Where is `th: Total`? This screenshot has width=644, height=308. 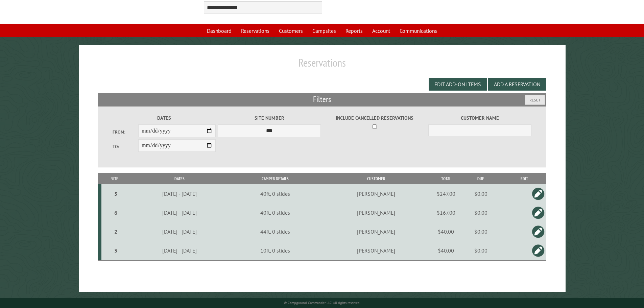 th: Total is located at coordinates (446, 179).